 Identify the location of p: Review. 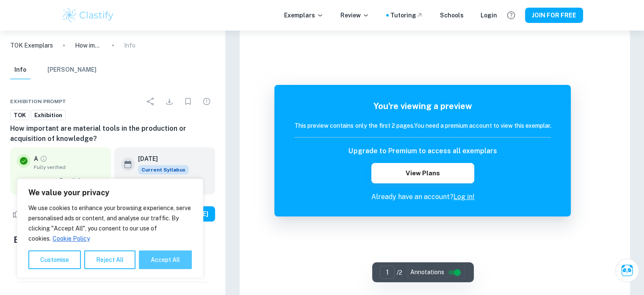
(355, 15).